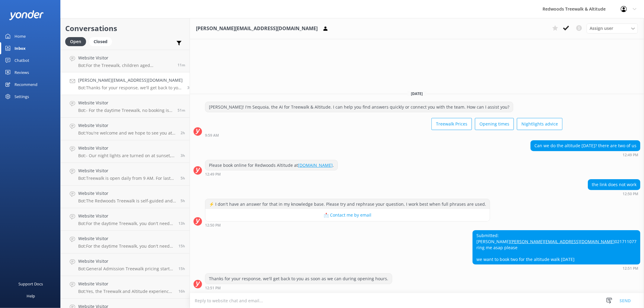  I want to click on p: Bot: For the daytime Treewalk, you don't need to book in advance as it is General Admission, and ..., so click(126, 223).